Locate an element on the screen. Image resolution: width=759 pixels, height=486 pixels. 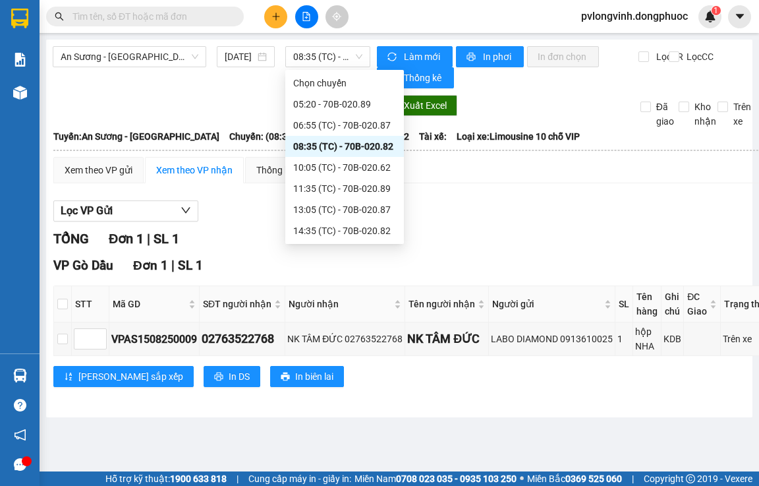
span: bar-chart is located at coordinates (393, 78).